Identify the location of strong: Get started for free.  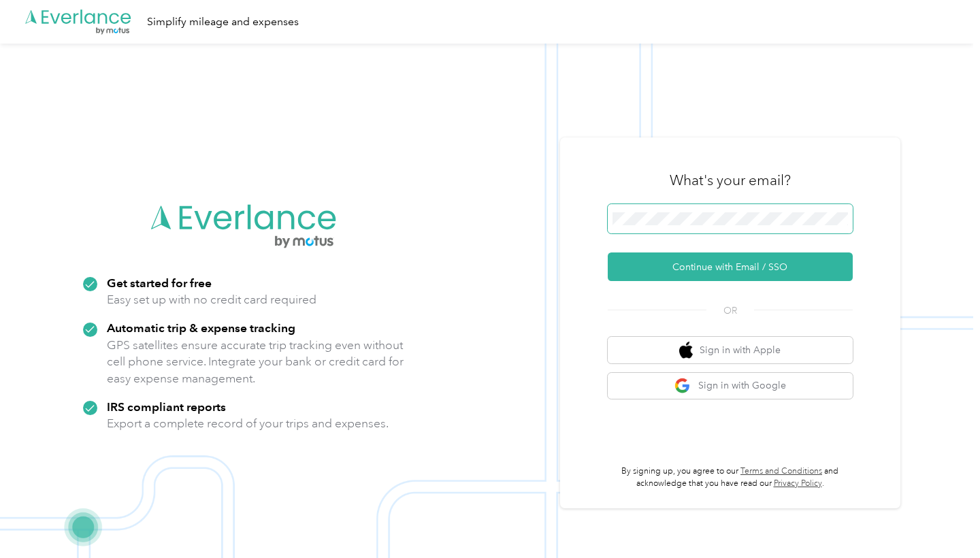
(159, 282).